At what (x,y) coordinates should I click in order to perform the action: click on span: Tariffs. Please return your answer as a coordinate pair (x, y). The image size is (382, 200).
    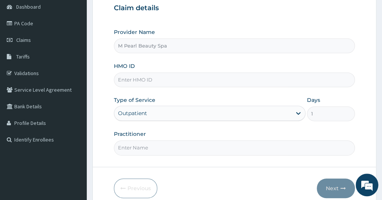
    Looking at the image, I should click on (23, 57).